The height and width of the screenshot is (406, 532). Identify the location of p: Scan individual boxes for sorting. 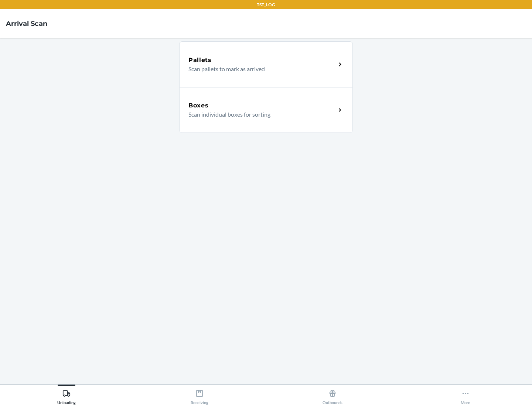
(259, 115).